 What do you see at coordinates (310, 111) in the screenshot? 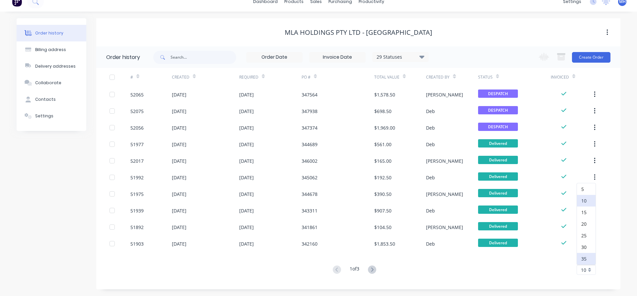
I see `div: 347938` at bounding box center [310, 111].